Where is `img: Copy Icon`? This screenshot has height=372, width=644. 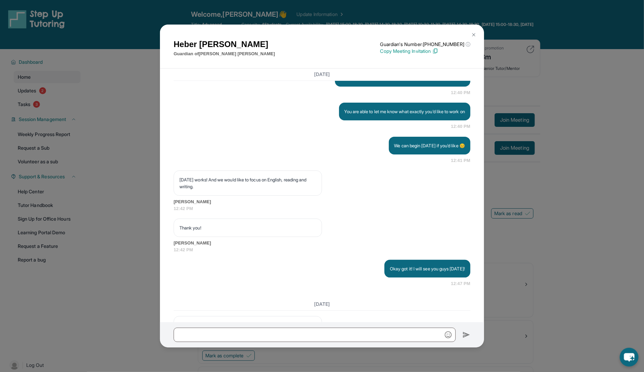
img: Copy Icon is located at coordinates (435, 51).